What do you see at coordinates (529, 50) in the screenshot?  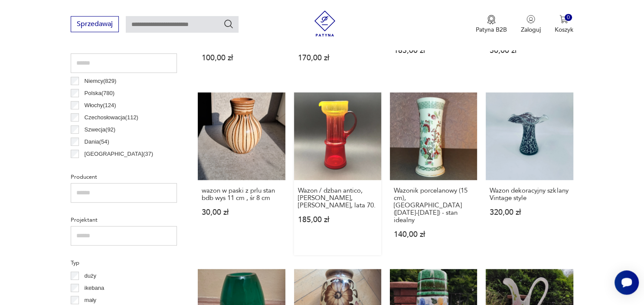 I see `p: 50,00 zł` at bounding box center [529, 50].